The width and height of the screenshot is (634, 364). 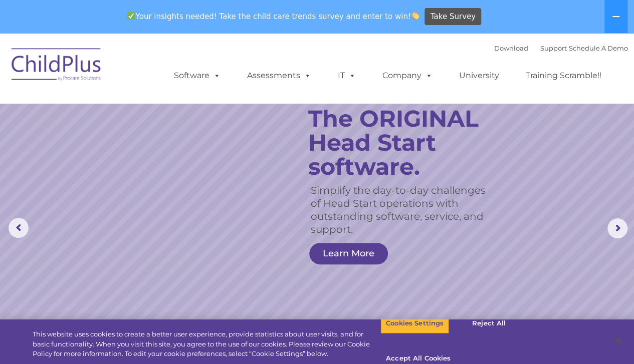 I want to click on a: IT, so click(x=347, y=76).